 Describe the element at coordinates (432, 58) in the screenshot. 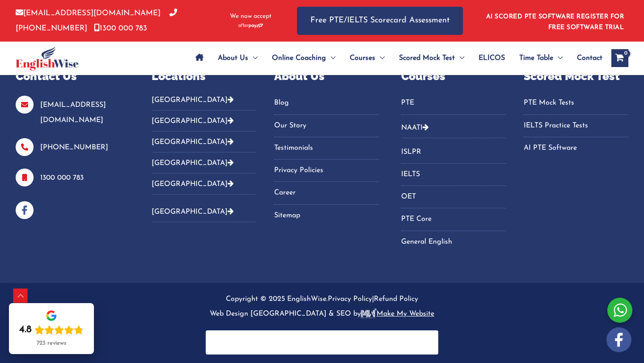

I see `a: Scored Mock TestMenu Toggle` at that location.